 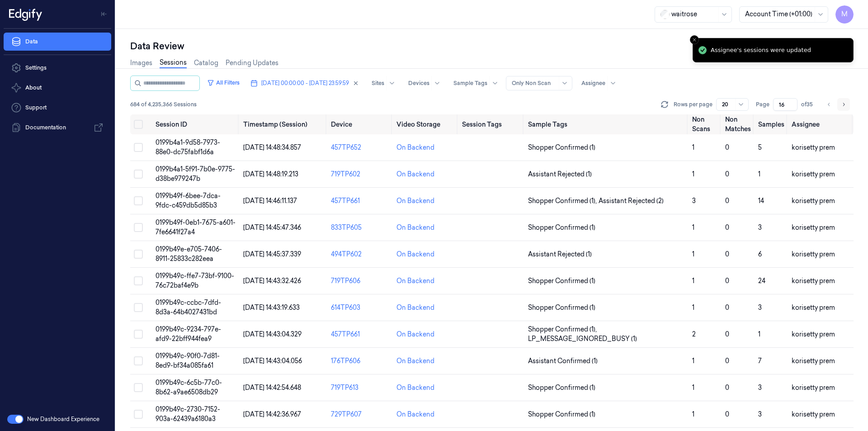 What do you see at coordinates (360, 201) in the screenshot?
I see `div: 457TP661` at bounding box center [360, 201].